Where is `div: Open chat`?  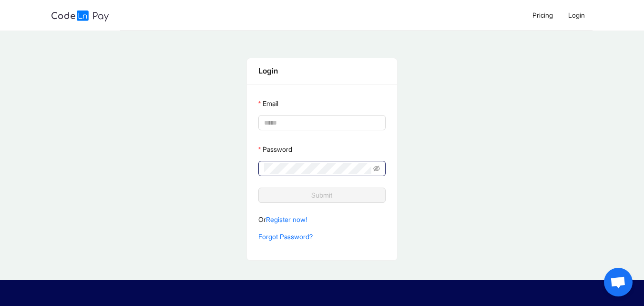
div: Open chat is located at coordinates (618, 282).